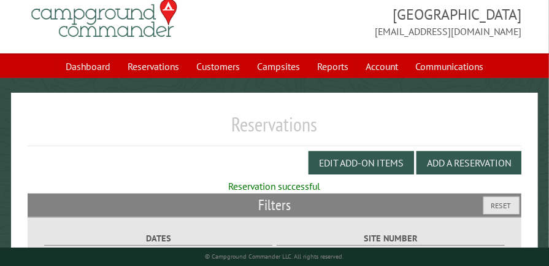 The height and width of the screenshot is (266, 549). Describe the element at coordinates (332, 66) in the screenshot. I see `a: Reports` at that location.